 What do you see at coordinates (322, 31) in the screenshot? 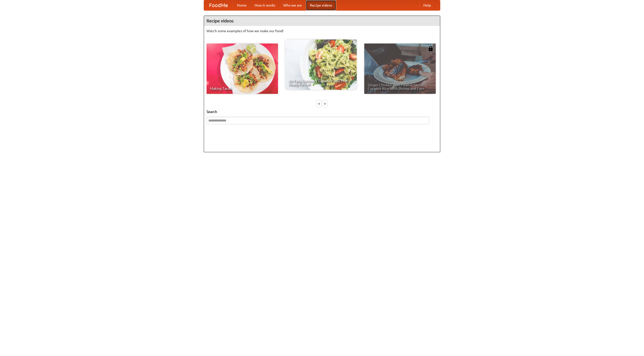
I see `p: Watch some examples of how we make our food!` at bounding box center [322, 31].